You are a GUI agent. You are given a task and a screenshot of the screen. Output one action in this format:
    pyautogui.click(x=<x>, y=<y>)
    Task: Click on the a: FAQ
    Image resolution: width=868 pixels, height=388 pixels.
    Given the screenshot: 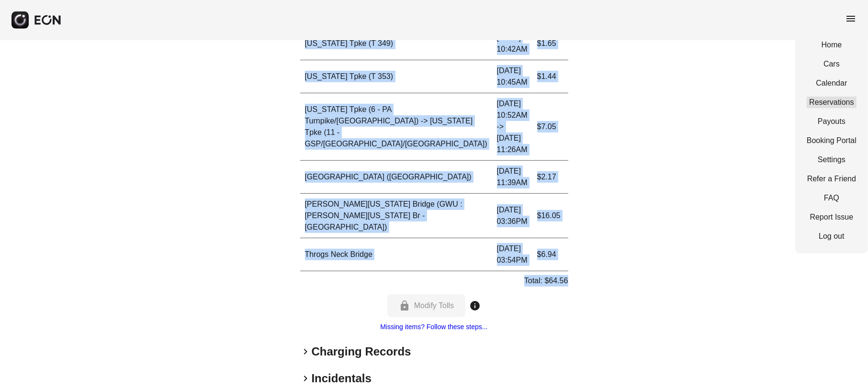 What is the action you would take?
    pyautogui.click(x=832, y=198)
    